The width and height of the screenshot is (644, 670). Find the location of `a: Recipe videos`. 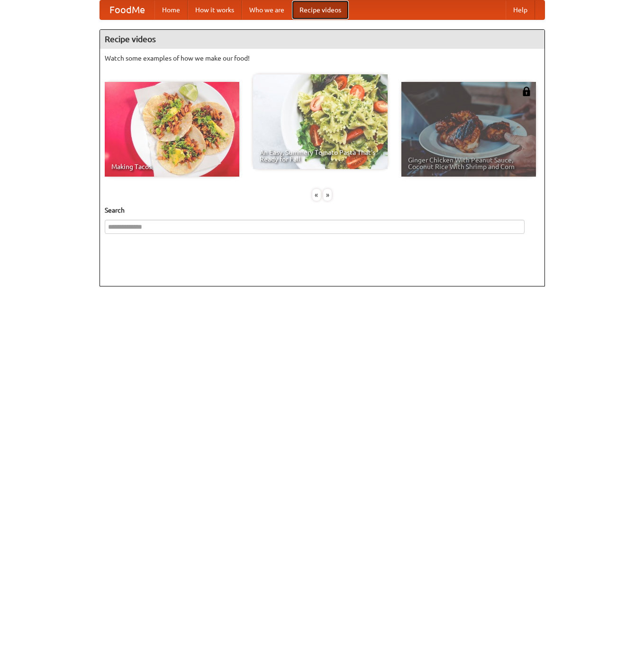

a: Recipe videos is located at coordinates (320, 10).